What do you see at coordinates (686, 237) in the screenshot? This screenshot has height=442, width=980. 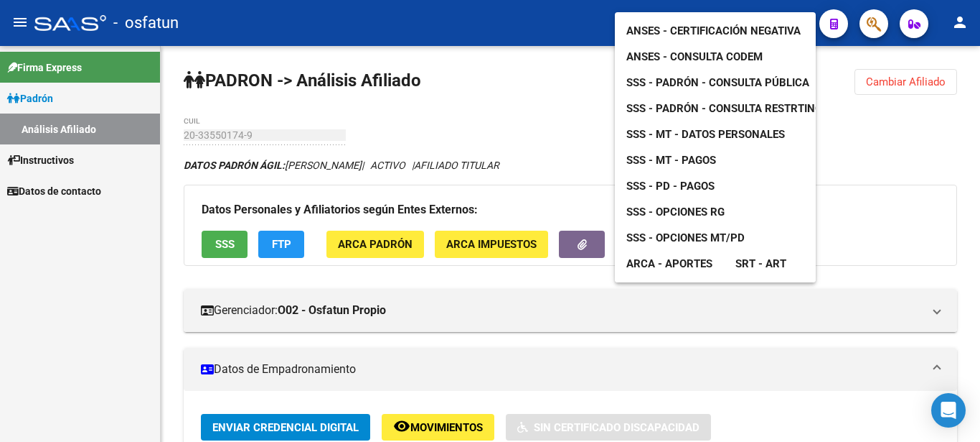 I see `a: SSS - Opciones MT/PD` at bounding box center [686, 237].